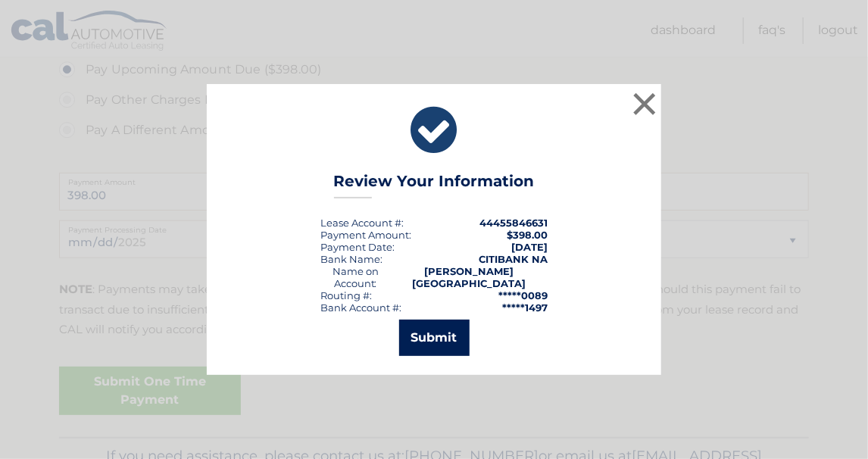 The image size is (868, 459). I want to click on div: Payment Amount:, so click(366, 235).